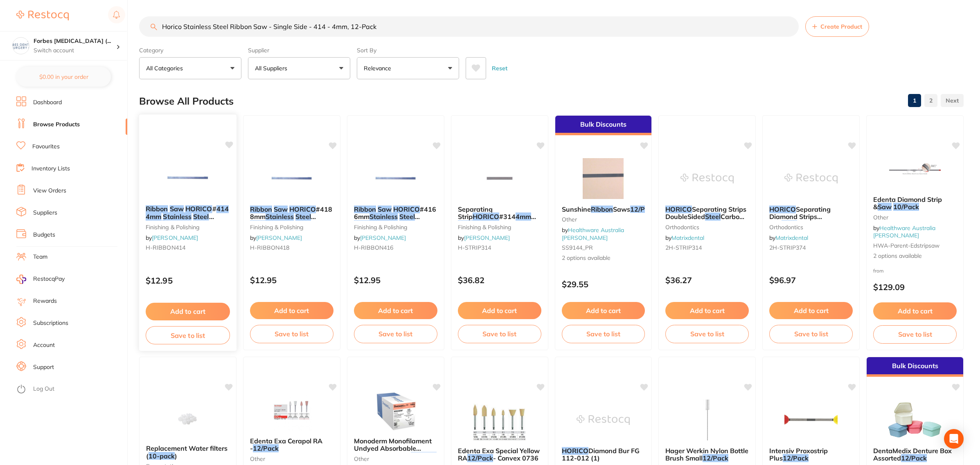 The height and width of the screenshot is (465, 980). What do you see at coordinates (51, 169) in the screenshot?
I see `a: Inventory Lists` at bounding box center [51, 169].